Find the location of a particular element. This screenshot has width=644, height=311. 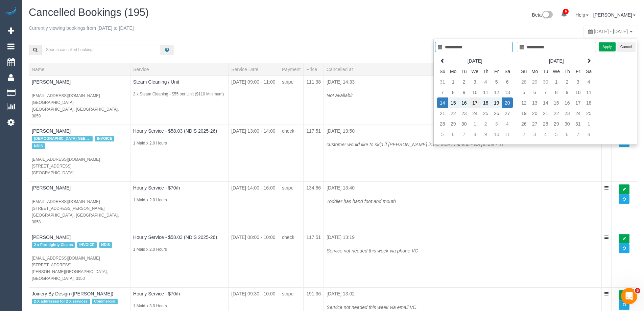

span: Cancelled Bookings (195) is located at coordinates (88, 12).